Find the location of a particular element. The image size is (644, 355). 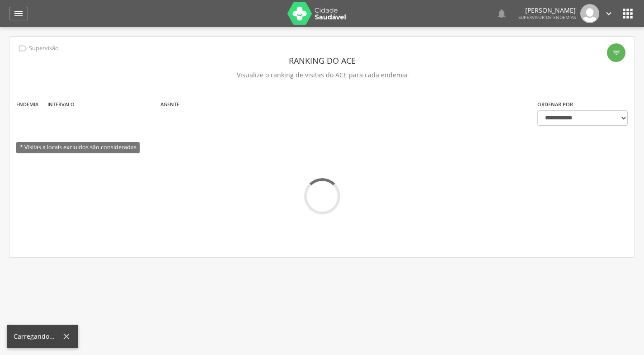

p: Supervisão is located at coordinates (44, 49).